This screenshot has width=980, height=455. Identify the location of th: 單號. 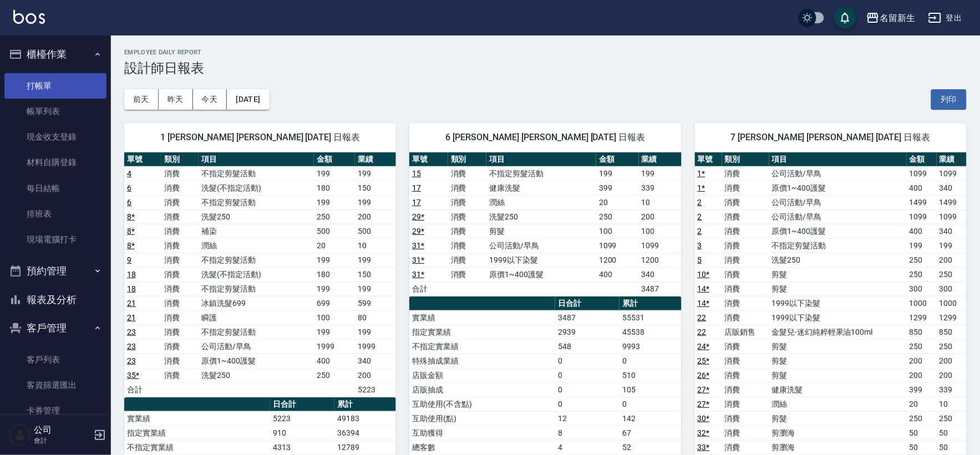
(143, 160).